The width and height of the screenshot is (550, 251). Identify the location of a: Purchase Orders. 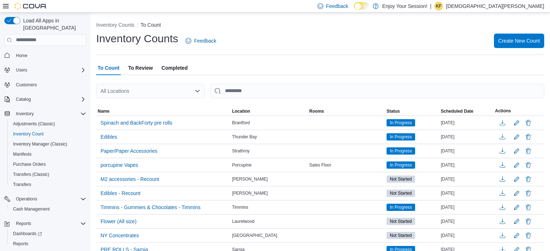
(29, 164).